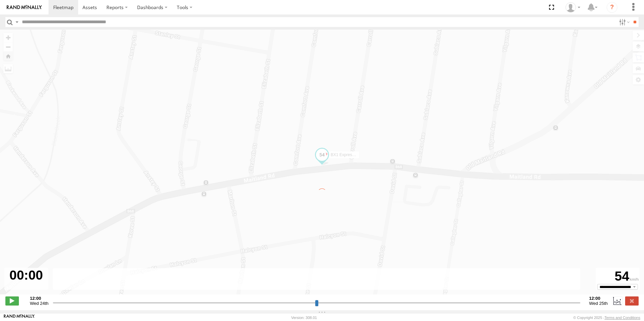  What do you see at coordinates (622, 318) in the screenshot?
I see `a: Terms and Conditions` at bounding box center [622, 318].